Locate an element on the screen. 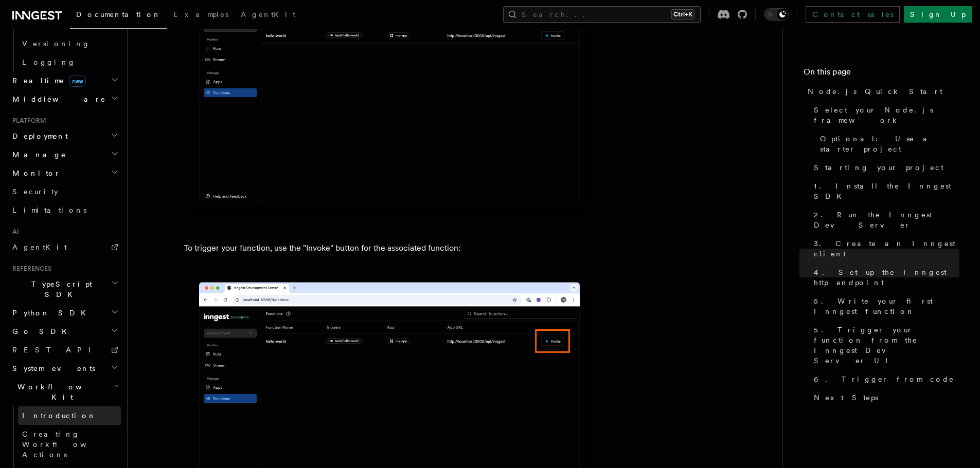  span: TypeScript SDK is located at coordinates (59, 290).